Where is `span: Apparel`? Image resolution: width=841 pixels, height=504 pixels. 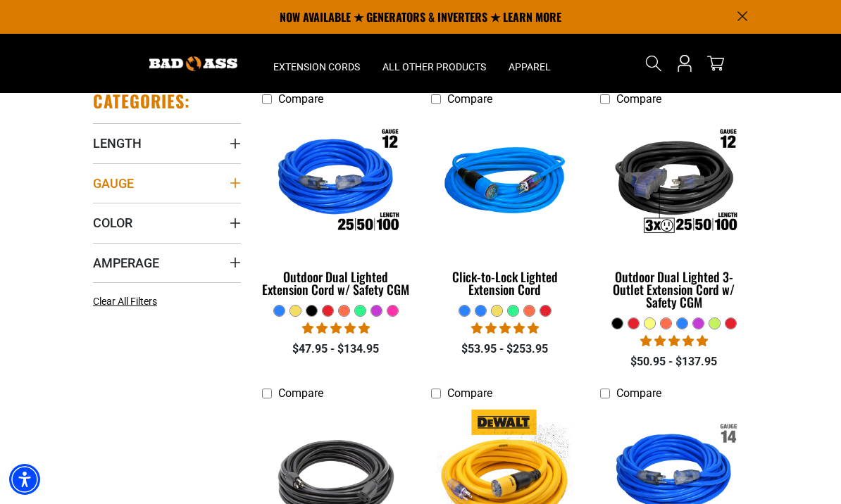 span: Apparel is located at coordinates (529, 67).